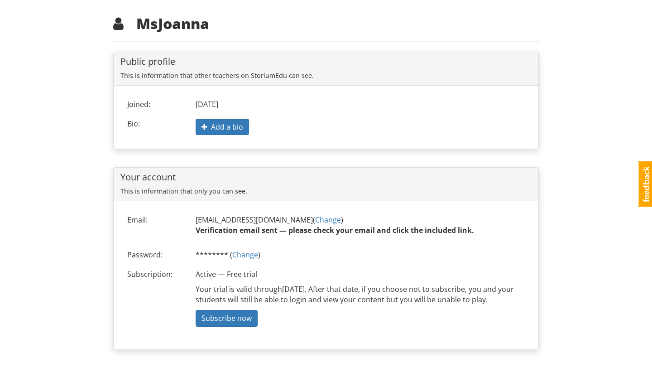 This screenshot has height=368, width=652. I want to click on div: Password:, so click(154, 254).